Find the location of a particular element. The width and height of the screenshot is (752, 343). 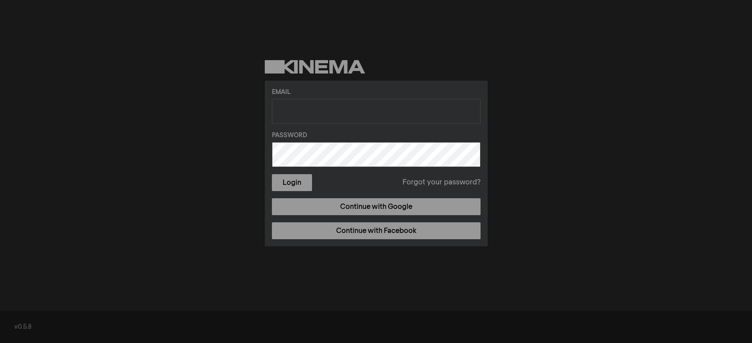

label: Password is located at coordinates (376, 135).